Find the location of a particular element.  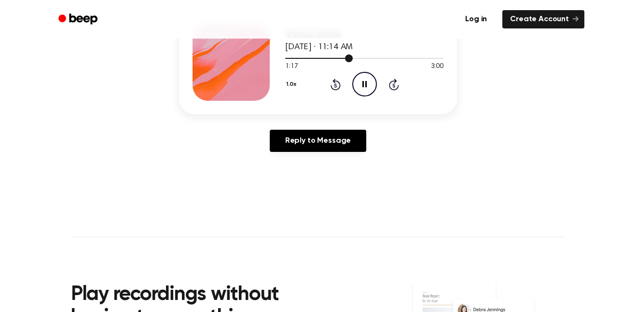

span: 3:00 is located at coordinates (437, 67).